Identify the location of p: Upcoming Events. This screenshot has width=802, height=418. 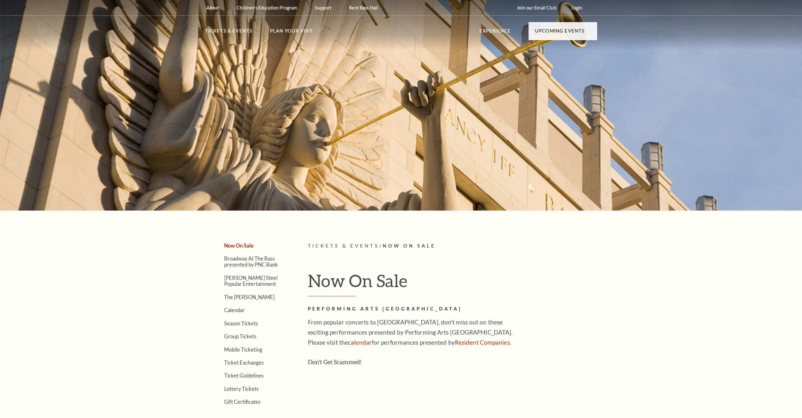
(560, 33).